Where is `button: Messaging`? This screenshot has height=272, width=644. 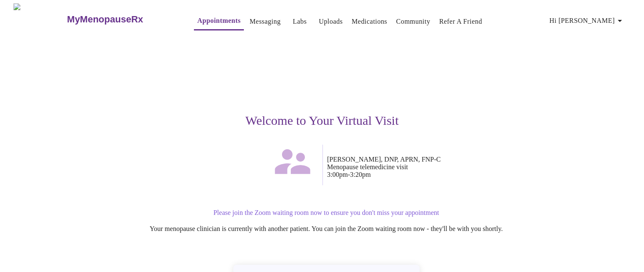 button: Messaging is located at coordinates (264, 22).